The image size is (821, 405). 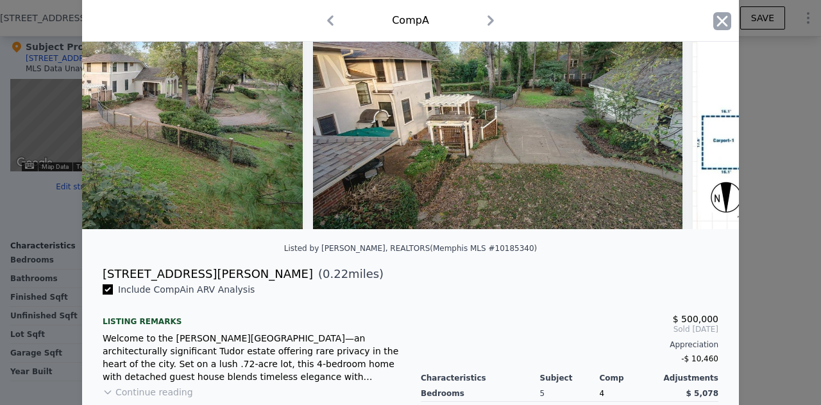 What do you see at coordinates (147, 392) in the screenshot?
I see `button: Continue reading` at bounding box center [147, 392].